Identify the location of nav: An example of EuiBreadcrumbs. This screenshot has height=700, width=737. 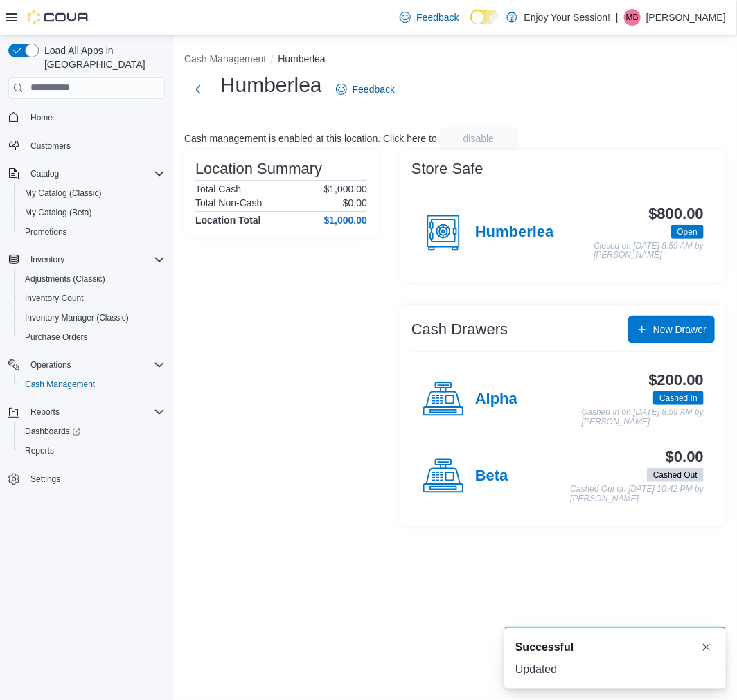
(455, 61).